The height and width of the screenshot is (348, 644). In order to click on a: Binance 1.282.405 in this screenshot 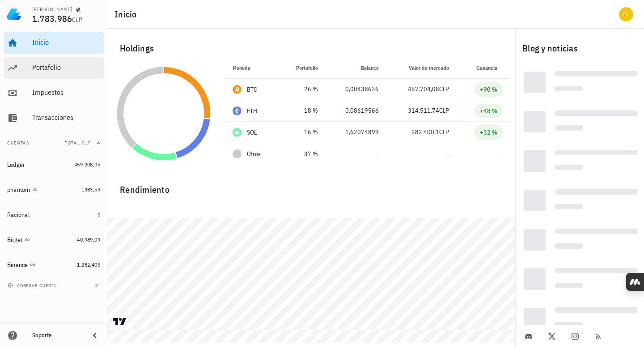, I will do `click(54, 265)`.